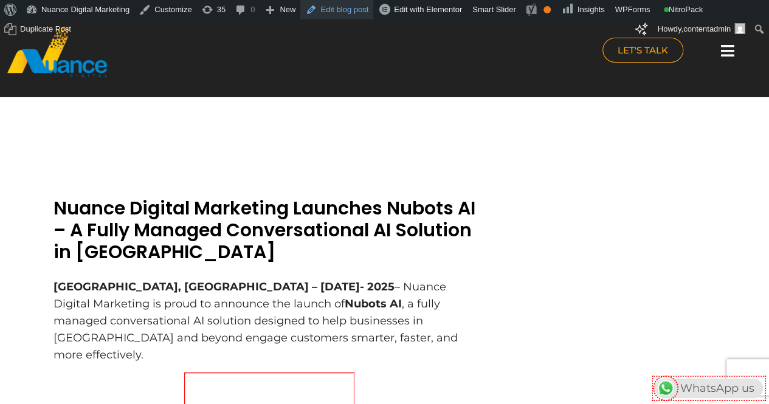 The width and height of the screenshot is (769, 404). Describe the element at coordinates (373, 304) in the screenshot. I see `b: Nubots AI` at that location.